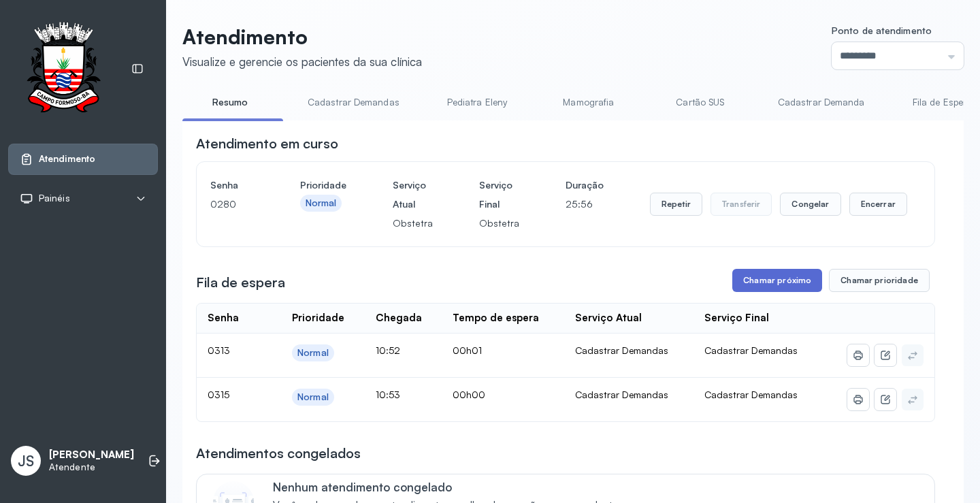 This screenshot has width=980, height=503. Describe the element at coordinates (63, 69) in the screenshot. I see `img: Logotipo do estabelecimento` at that location.